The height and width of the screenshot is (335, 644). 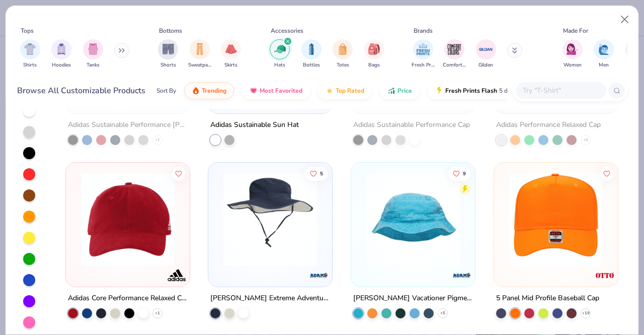 What do you see at coordinates (168, 65) in the screenshot?
I see `span: Shorts` at bounding box center [168, 65].